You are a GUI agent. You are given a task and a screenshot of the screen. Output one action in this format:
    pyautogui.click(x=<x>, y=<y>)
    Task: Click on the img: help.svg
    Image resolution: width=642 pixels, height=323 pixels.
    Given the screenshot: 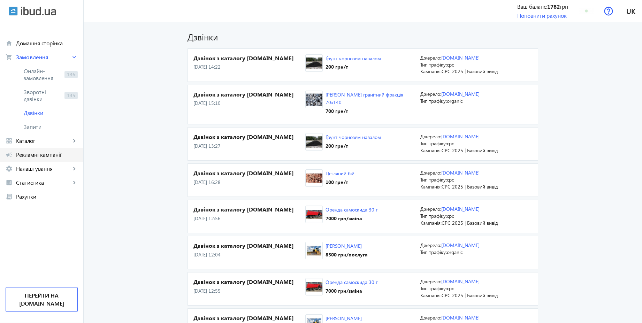 What is the action you would take?
    pyautogui.click(x=609, y=11)
    